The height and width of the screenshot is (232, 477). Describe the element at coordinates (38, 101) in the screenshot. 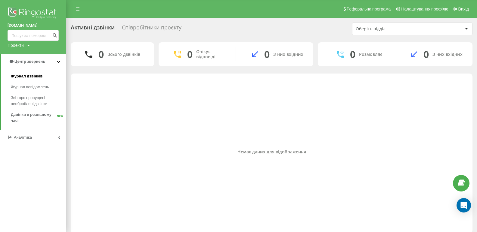

I see `a: Звіт про пропущені необроблені дзвінки` at that location.